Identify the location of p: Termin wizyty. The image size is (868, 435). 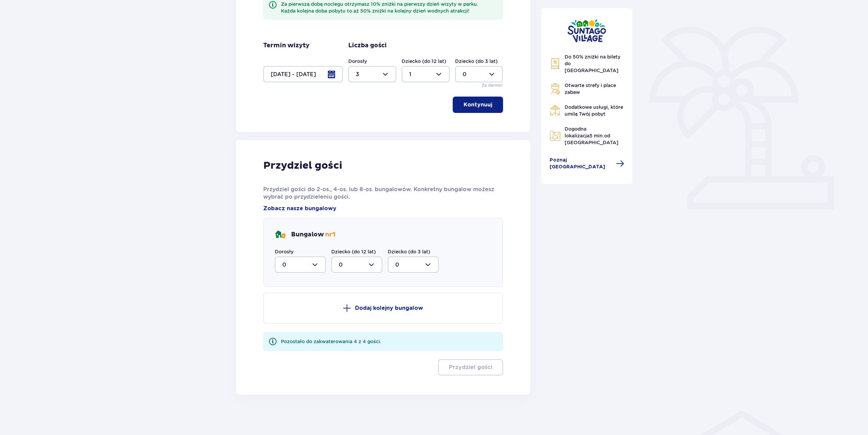
(286, 45).